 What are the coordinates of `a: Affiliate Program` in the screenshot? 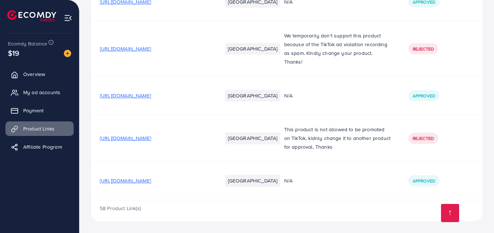 It's located at (40, 147).